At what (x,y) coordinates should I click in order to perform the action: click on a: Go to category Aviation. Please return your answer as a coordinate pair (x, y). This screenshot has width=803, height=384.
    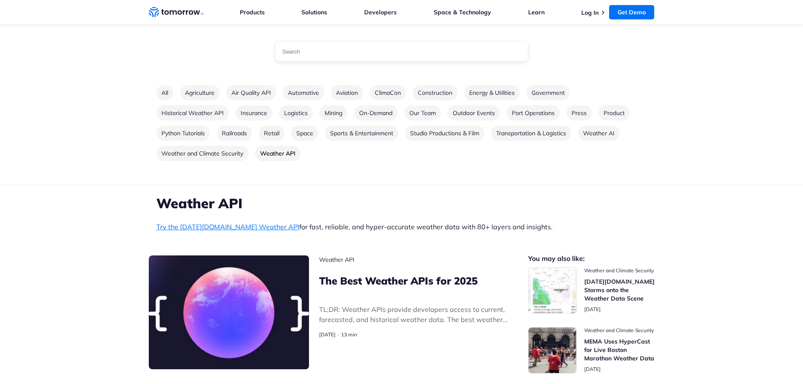
    Looking at the image, I should click on (347, 93).